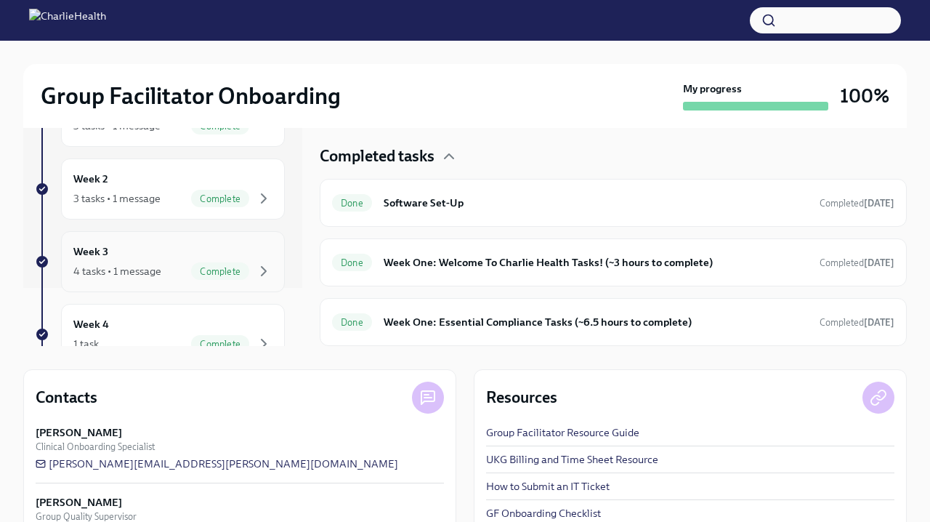 The image size is (930, 522). Describe the element at coordinates (160, 334) in the screenshot. I see `a: Week 41 taskComplete` at that location.